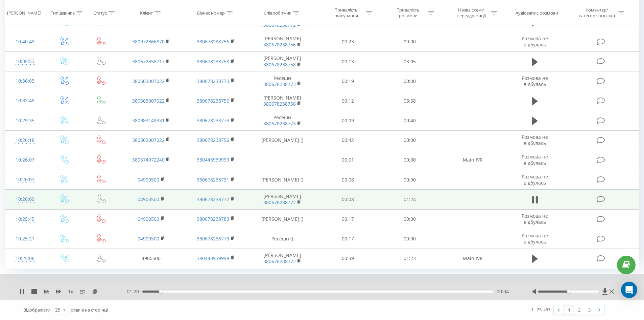 The height and width of the screenshot is (320, 644). Describe the element at coordinates (597, 13) in the screenshot. I see `div: Коментар/категорія дзвінка` at that location.